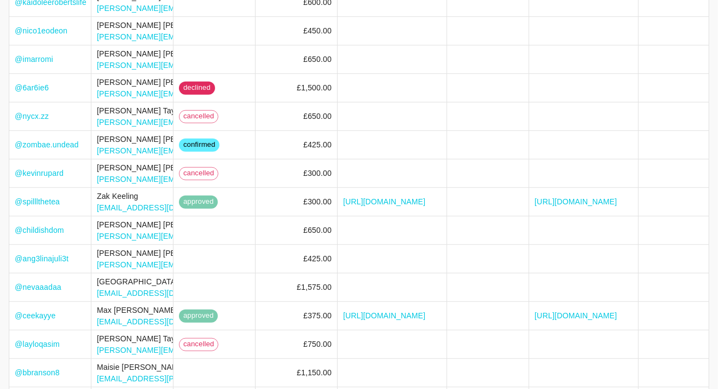 This screenshot has height=389, width=718. I want to click on span: declined, so click(197, 88).